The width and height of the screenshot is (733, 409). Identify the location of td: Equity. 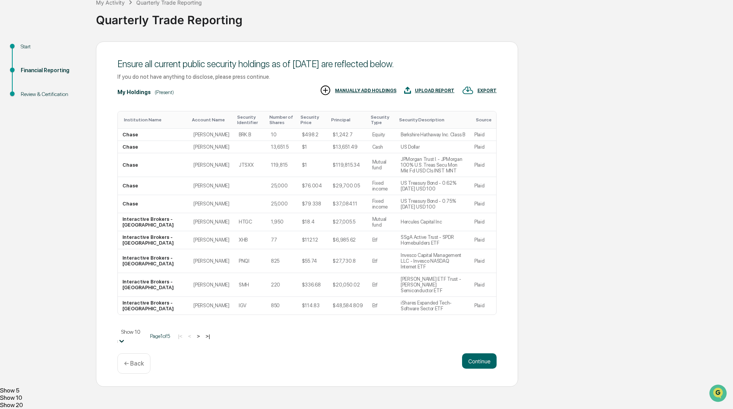
(382, 135).